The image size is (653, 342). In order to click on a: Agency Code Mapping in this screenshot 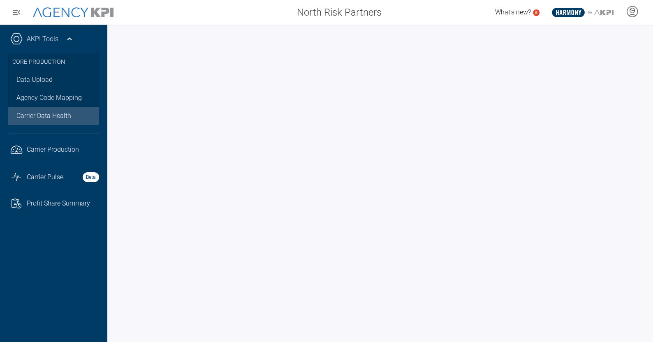, I will do `click(53, 98)`.